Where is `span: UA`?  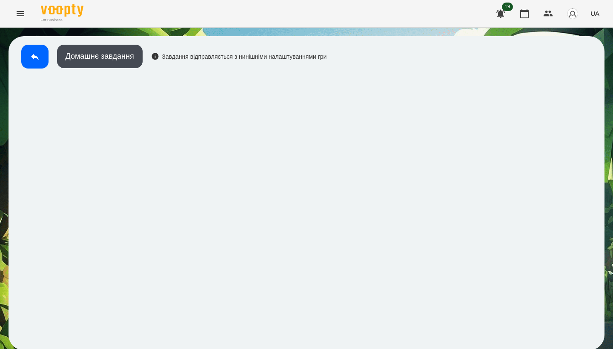
span: UA is located at coordinates (594, 13).